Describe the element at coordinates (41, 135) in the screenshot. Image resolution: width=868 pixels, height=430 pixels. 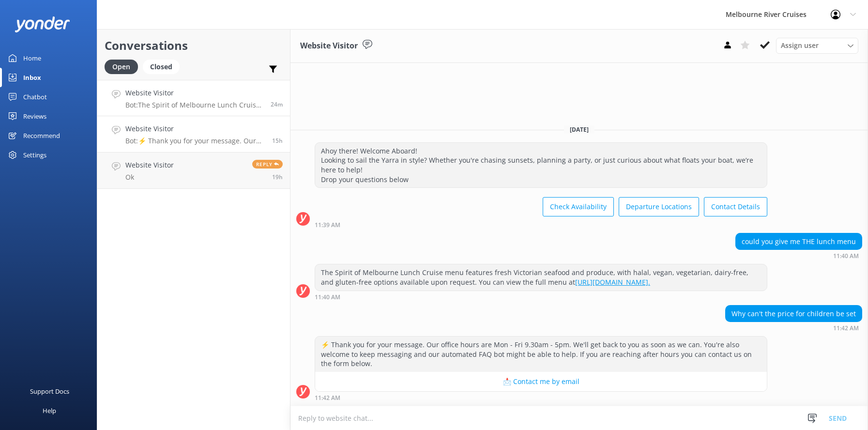
I see `div: Recommend` at that location.